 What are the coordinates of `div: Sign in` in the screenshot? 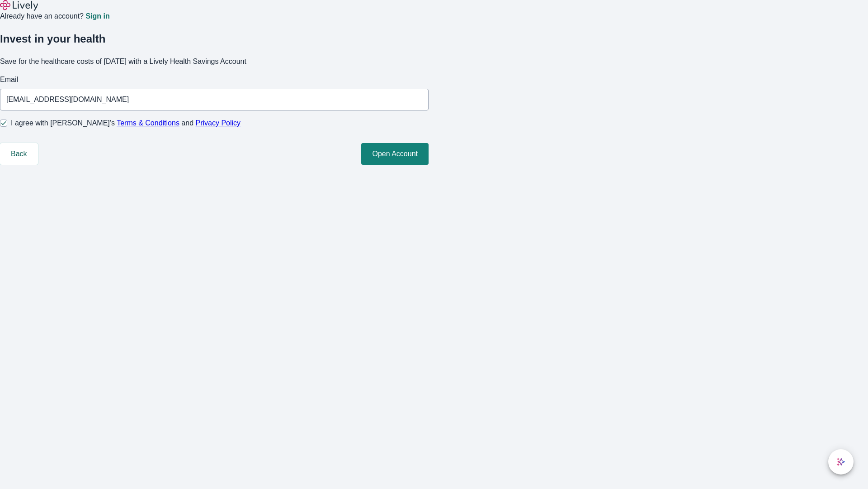 It's located at (97, 16).